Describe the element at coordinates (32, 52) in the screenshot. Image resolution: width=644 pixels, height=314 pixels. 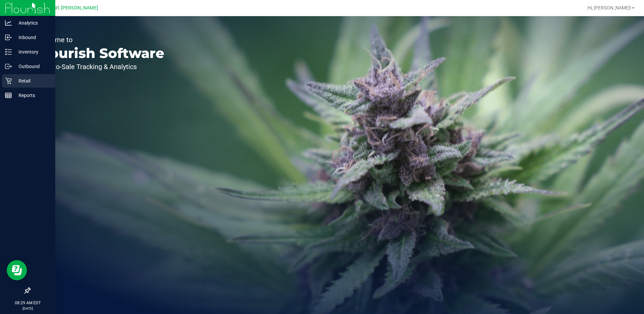
I see `p: Inventory` at that location.